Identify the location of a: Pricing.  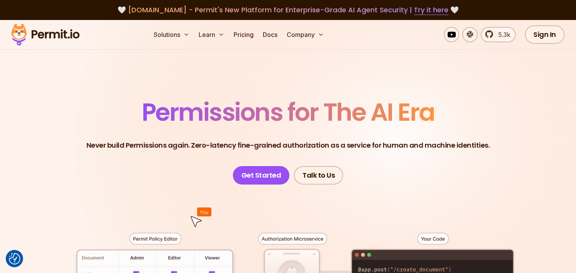
(243, 35).